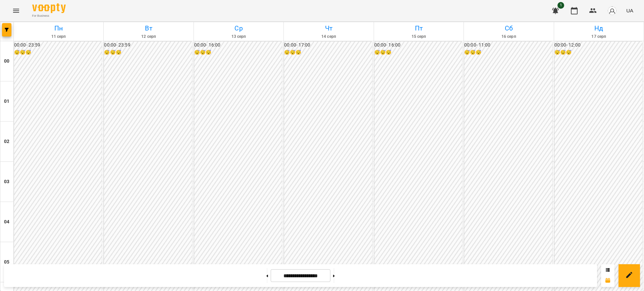 The width and height of the screenshot is (644, 291). Describe the element at coordinates (508, 45) in the screenshot. I see `h6: 00:00 - 11:00` at that location.